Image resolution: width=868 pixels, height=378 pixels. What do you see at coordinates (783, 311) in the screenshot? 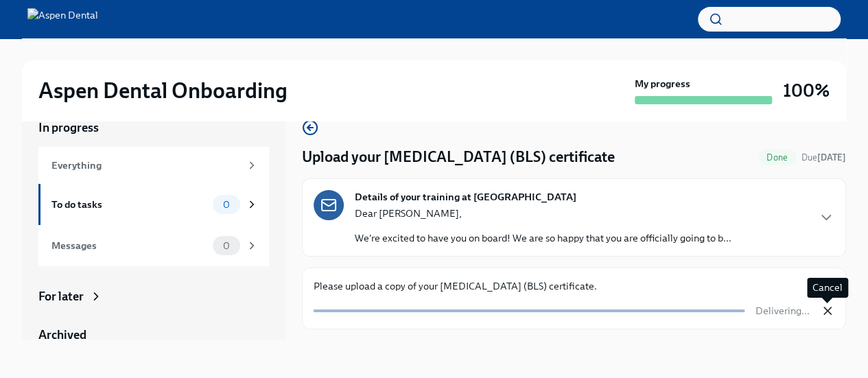
I see `p: Delivering...` at bounding box center [783, 311].